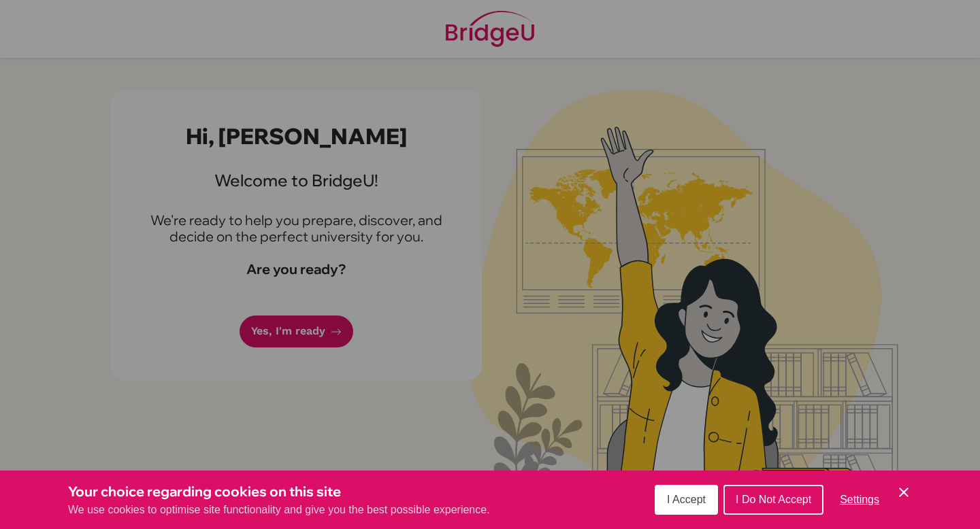 The width and height of the screenshot is (980, 529). Describe the element at coordinates (773, 500) in the screenshot. I see `button: I Do Not Accept` at that location.